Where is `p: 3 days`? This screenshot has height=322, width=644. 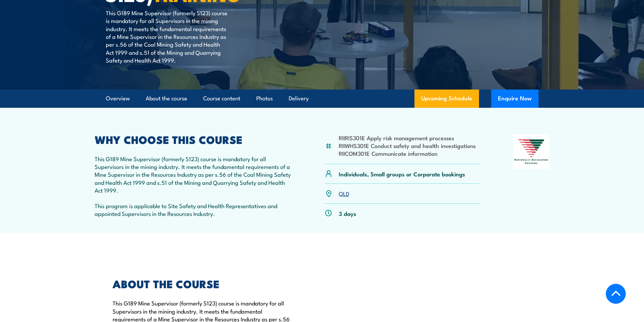 p: 3 days is located at coordinates (347, 213).